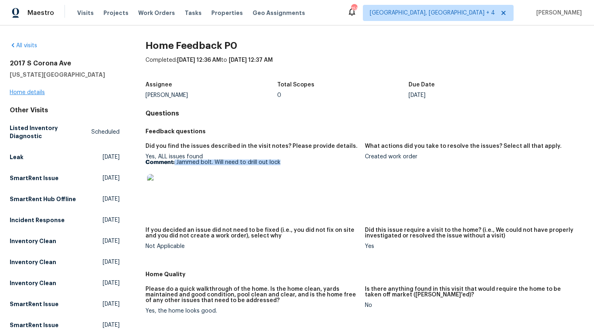 The image size is (594, 336). What do you see at coordinates (65, 132) in the screenshot?
I see `a: Listed Inventory DiagnosticScheduled` at bounding box center [65, 132].